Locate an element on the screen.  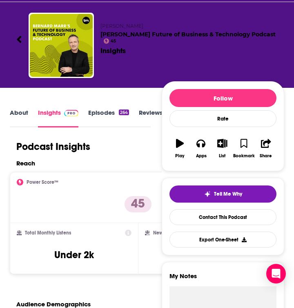
p: 45 is located at coordinates (138, 204).